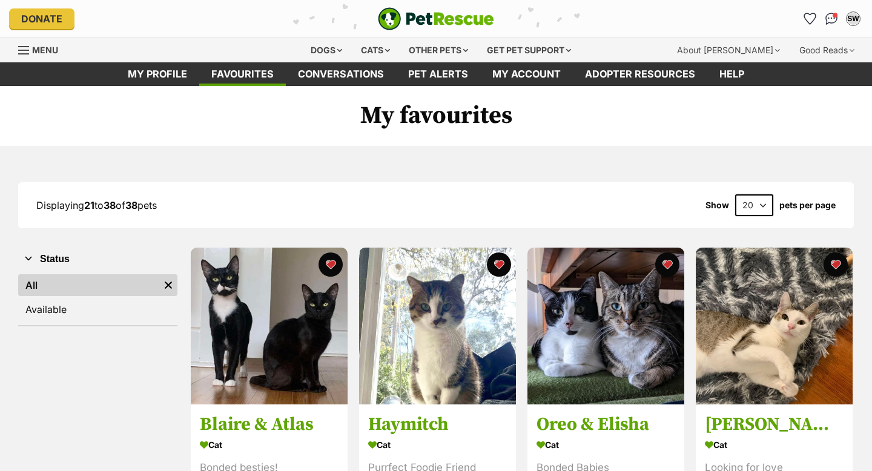  Describe the element at coordinates (97, 309) in the screenshot. I see `a: Available` at that location.